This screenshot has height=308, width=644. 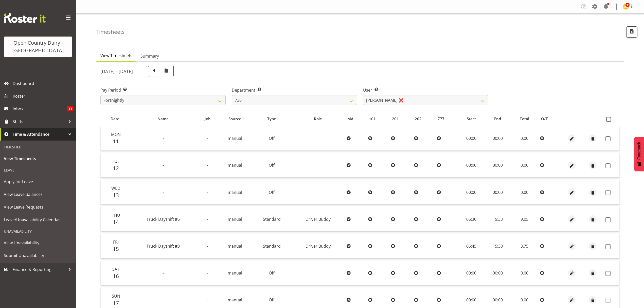 I want to click on span: View Leave Requests, so click(x=38, y=207).